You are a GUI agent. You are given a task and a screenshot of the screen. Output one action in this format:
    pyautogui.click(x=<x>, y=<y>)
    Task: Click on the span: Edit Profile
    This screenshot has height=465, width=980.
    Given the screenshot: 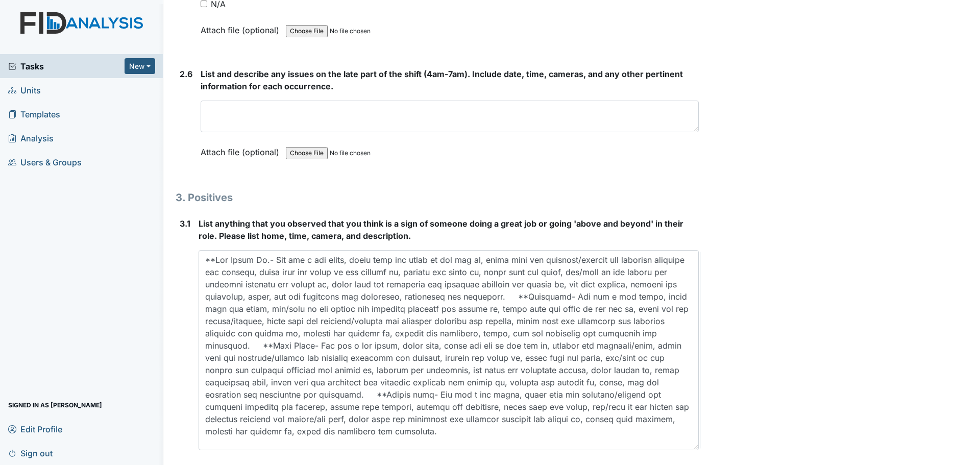 What is the action you would take?
    pyautogui.click(x=35, y=429)
    